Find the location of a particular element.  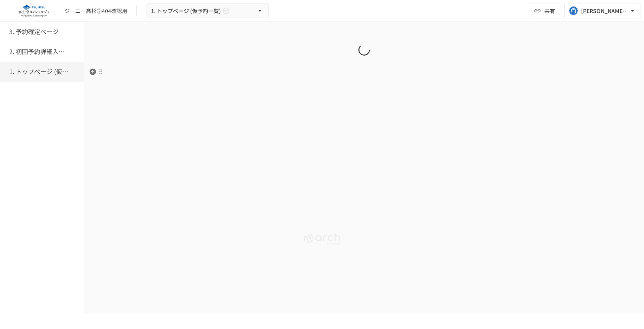

h6: 2. 初回予約詳細入力ページ is located at coordinates (40, 52).